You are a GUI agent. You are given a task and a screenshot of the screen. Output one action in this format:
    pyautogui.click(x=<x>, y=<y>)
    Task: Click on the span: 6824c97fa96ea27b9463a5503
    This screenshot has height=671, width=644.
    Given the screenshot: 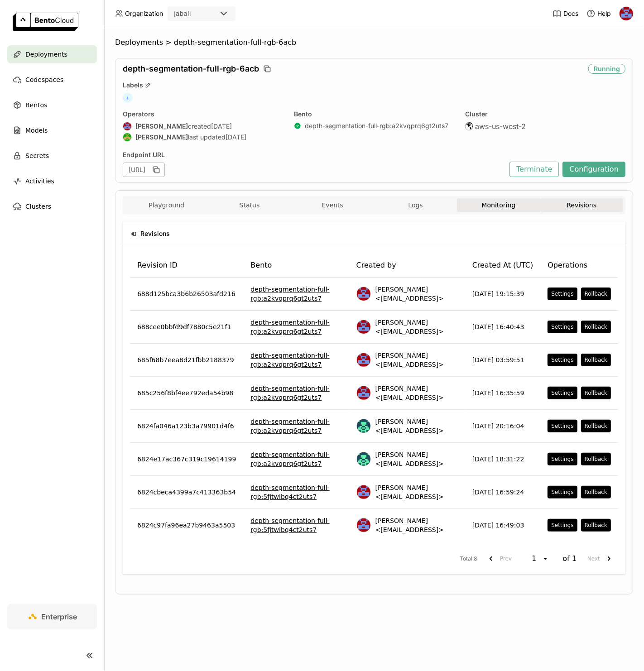 What is the action you would take?
    pyautogui.click(x=186, y=525)
    